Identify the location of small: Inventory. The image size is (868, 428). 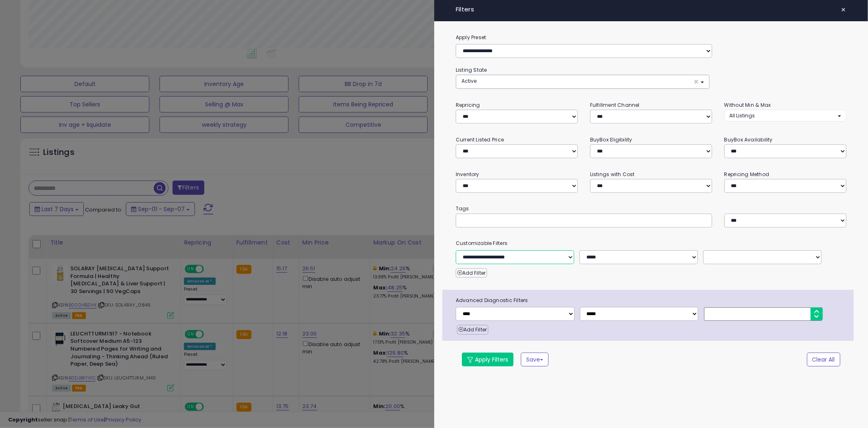
(468, 174).